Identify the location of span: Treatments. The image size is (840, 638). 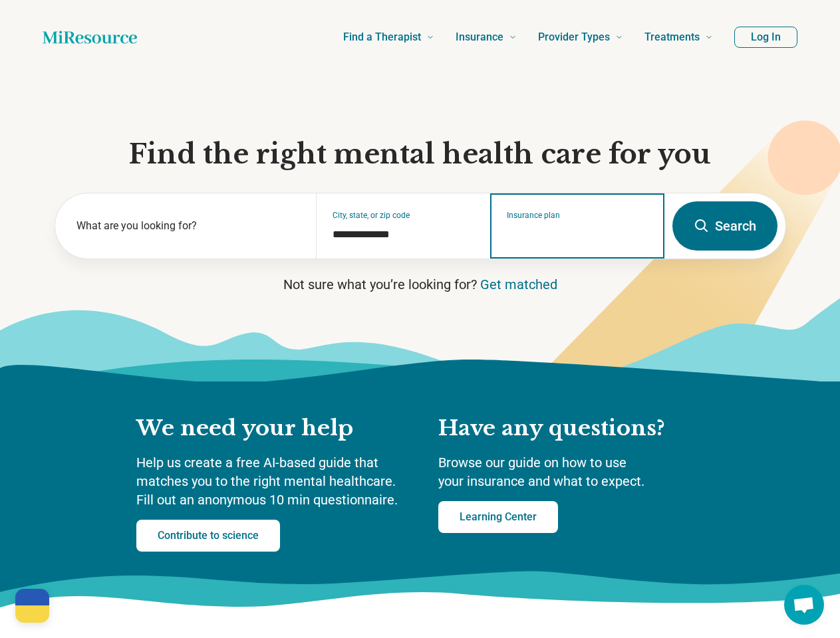
(671, 37).